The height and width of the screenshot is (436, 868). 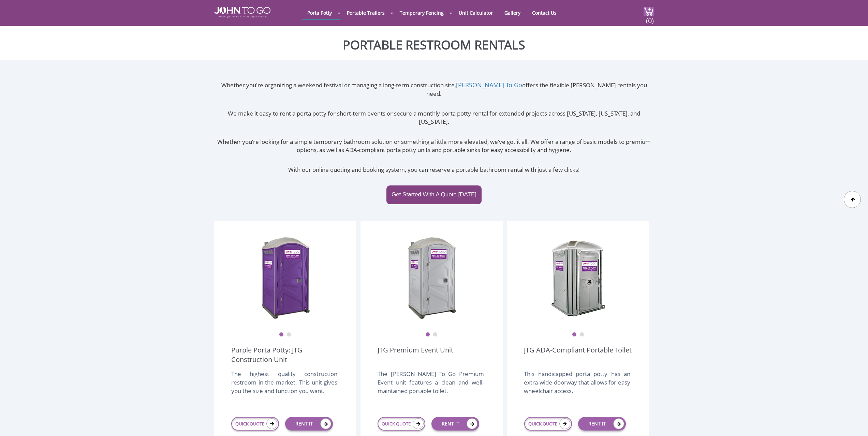 I want to click on a: Temporary Fencing, so click(x=422, y=12).